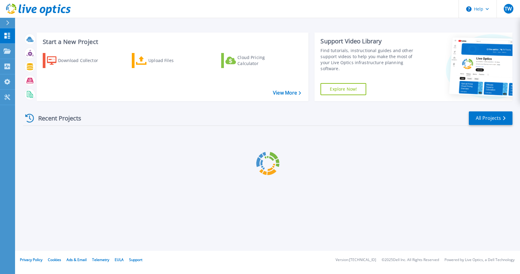  Describe the element at coordinates (343, 89) in the screenshot. I see `a: Explore Now!` at that location.